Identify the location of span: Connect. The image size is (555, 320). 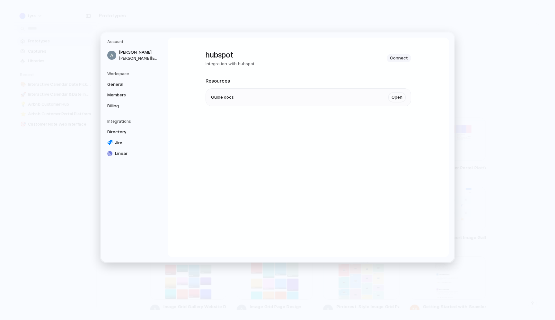
(399, 58).